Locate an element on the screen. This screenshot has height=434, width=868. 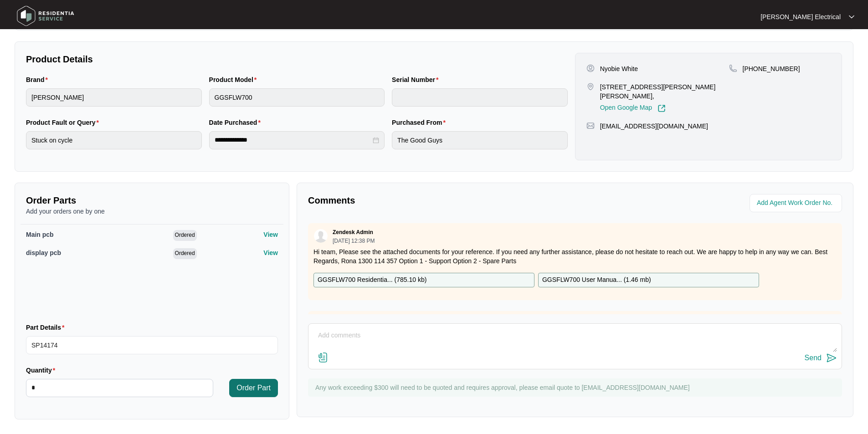
img: Link-External is located at coordinates (662, 108).